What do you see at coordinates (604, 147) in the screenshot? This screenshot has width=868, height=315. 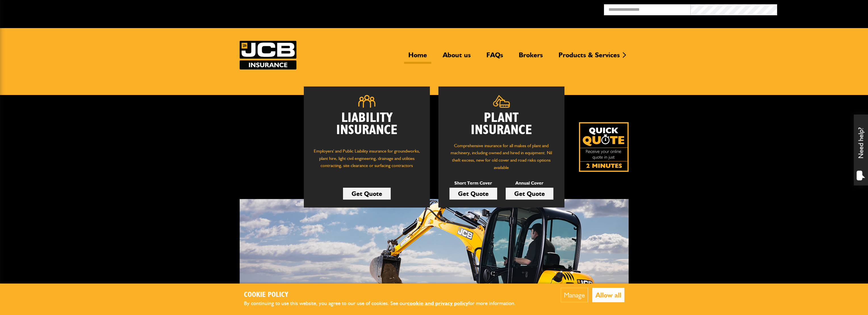 I see `img: Quick Quote` at bounding box center [604, 147].